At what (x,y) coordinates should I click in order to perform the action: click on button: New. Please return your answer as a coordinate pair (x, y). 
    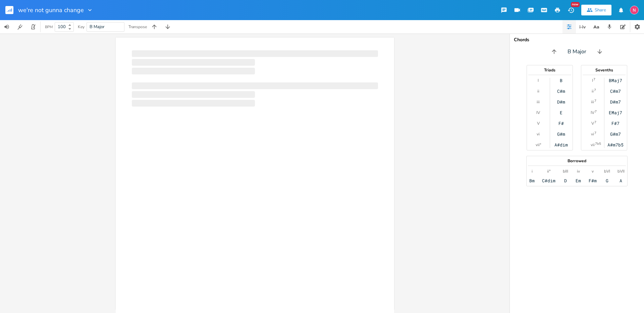
    Looking at the image, I should click on (571, 10).